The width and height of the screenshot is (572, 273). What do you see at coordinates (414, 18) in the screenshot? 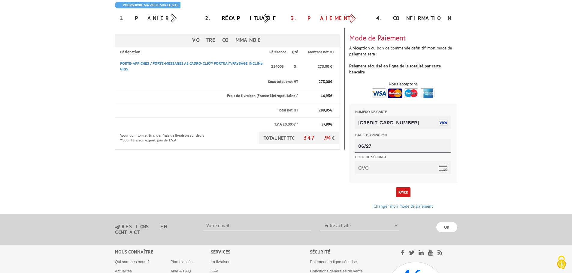
I see `div: 4. Confirmation` at bounding box center [414, 18].